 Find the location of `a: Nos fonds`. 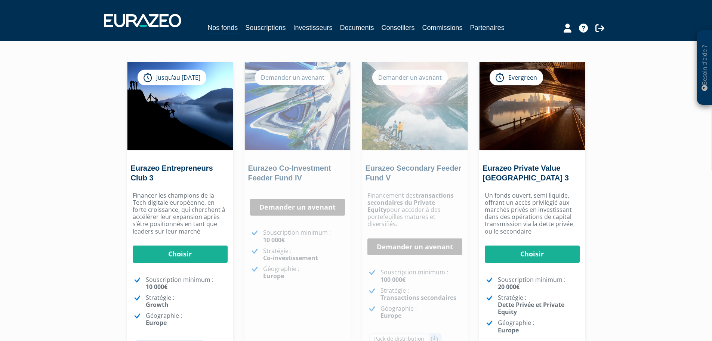

a: Nos fonds is located at coordinates (222, 28).